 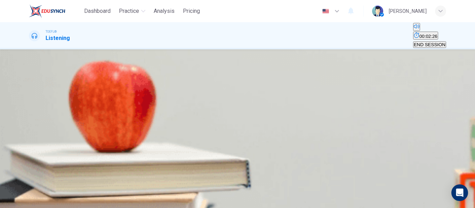 What do you see at coordinates (378, 11) in the screenshot?
I see `img: Profile picture` at bounding box center [378, 11].